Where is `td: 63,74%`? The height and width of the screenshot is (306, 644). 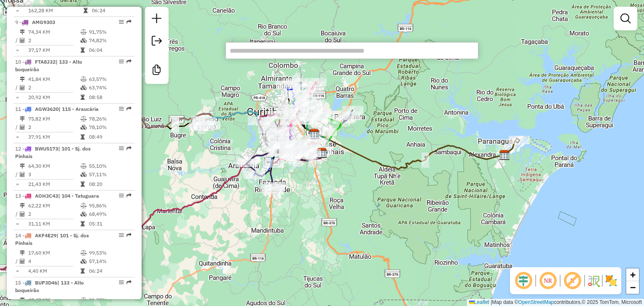 td: 63,74% is located at coordinates (110, 88).